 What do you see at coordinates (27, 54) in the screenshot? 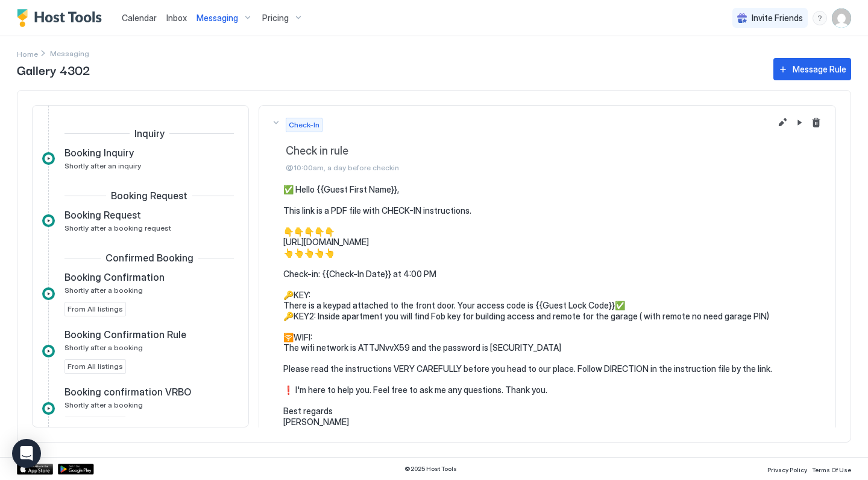
I see `span: Home` at bounding box center [27, 54].